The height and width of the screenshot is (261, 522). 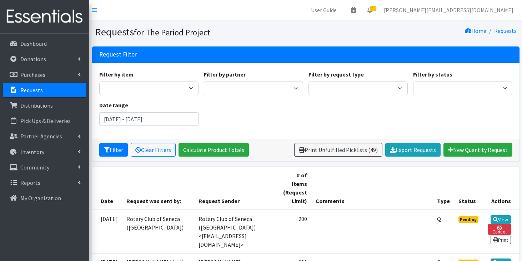 What do you see at coordinates (413, 150) in the screenshot?
I see `a: Export Requests` at bounding box center [413, 150].